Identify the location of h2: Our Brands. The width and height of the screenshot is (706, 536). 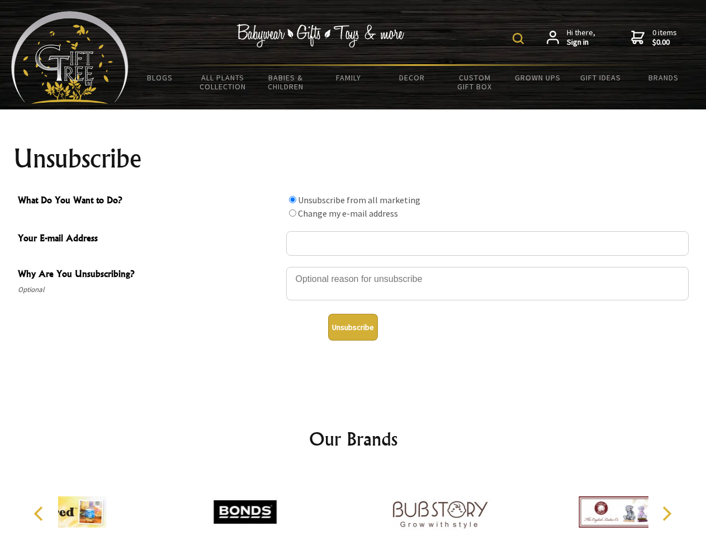
(353, 439).